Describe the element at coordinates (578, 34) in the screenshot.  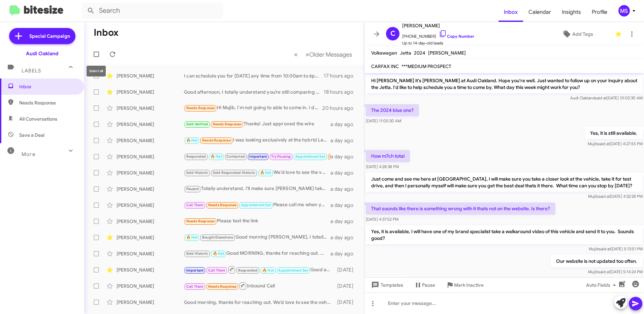
I see `button: Add Tags` at that location.